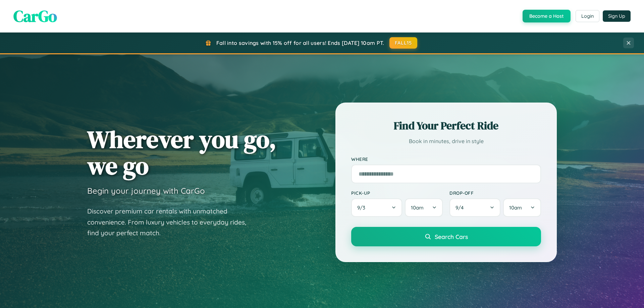  Describe the element at coordinates (451, 237) in the screenshot. I see `span: Search Cars` at that location.